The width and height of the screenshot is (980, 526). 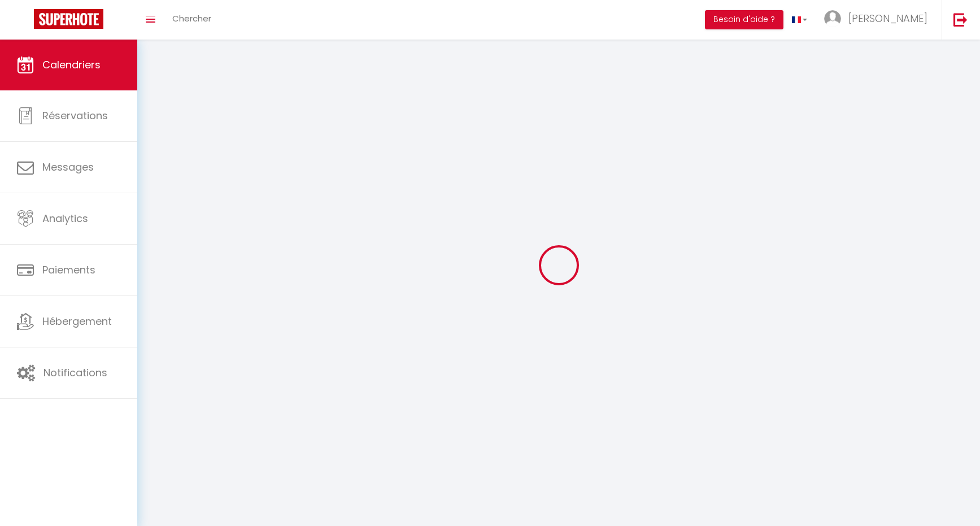 What do you see at coordinates (75, 116) in the screenshot?
I see `span: Réservations` at bounding box center [75, 116].